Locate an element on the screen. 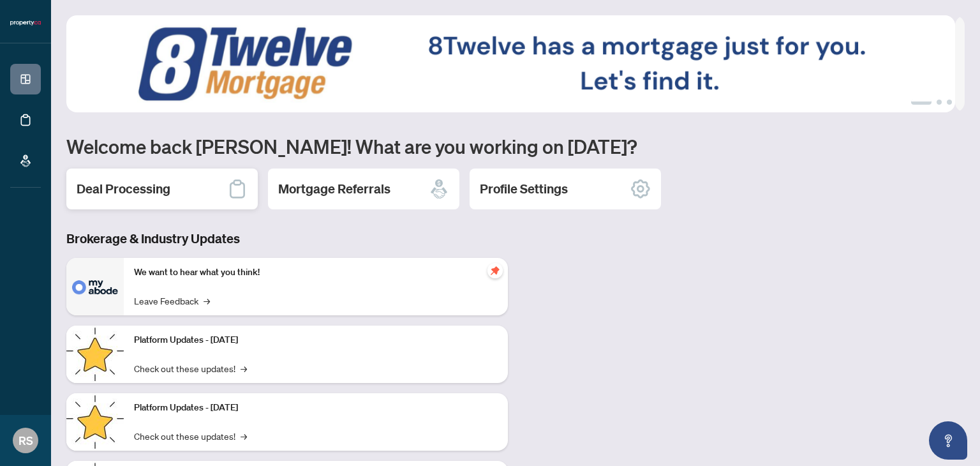 This screenshot has height=466, width=980. img: Platform Updates - July 21, 2025 is located at coordinates (95, 355).